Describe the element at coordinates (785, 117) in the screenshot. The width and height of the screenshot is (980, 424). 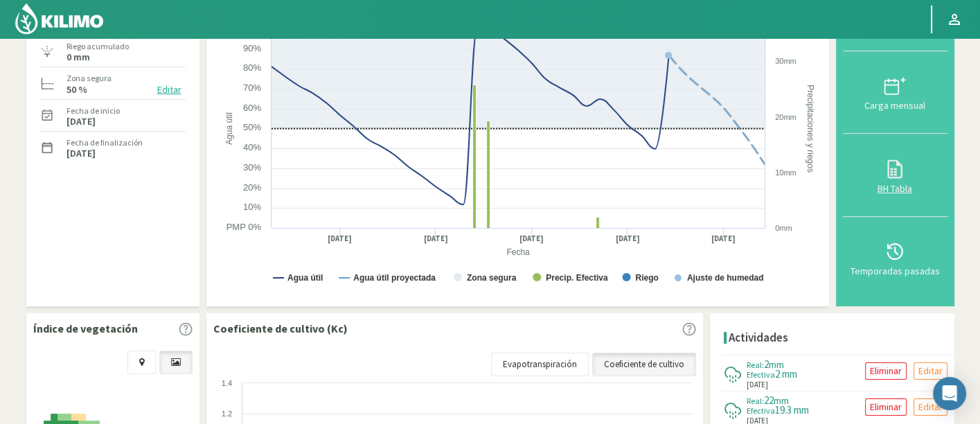
I see `text: 20mm` at that location.